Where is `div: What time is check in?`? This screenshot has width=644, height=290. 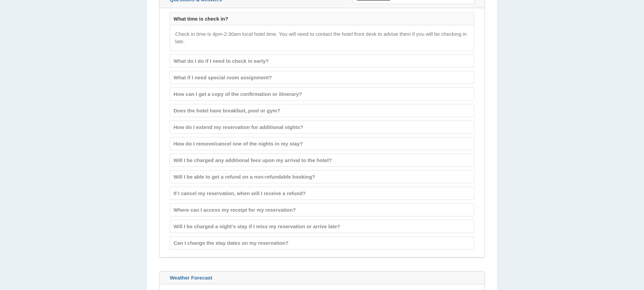
div: What time is check in? is located at coordinates (322, 19).